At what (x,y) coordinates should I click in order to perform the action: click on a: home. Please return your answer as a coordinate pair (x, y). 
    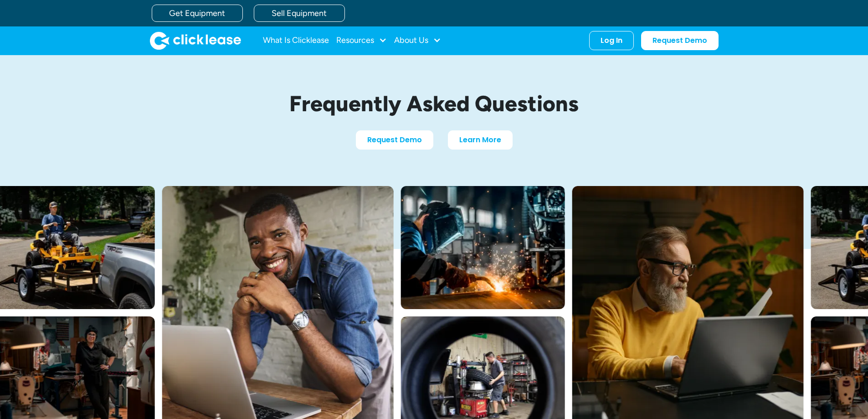
    Looking at the image, I should click on (196, 40).